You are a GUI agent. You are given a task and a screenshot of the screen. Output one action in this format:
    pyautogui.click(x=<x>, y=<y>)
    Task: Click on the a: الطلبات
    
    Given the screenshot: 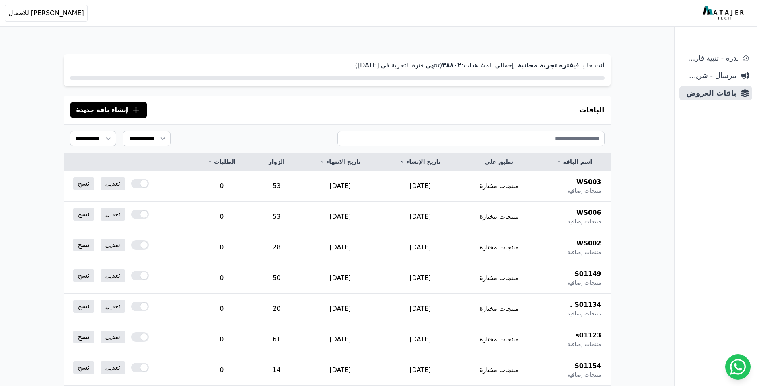 What is the action you would take?
    pyautogui.click(x=222, y=162)
    